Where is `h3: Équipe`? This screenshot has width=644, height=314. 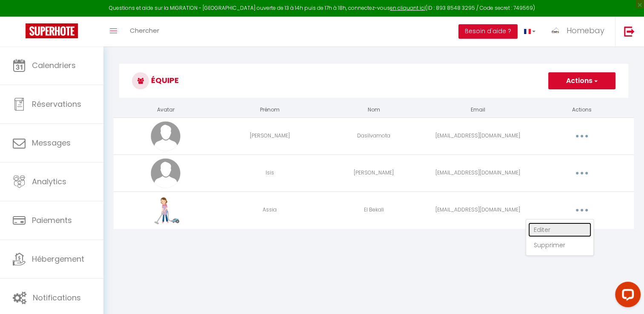 h3: Équipe is located at coordinates (374, 81).